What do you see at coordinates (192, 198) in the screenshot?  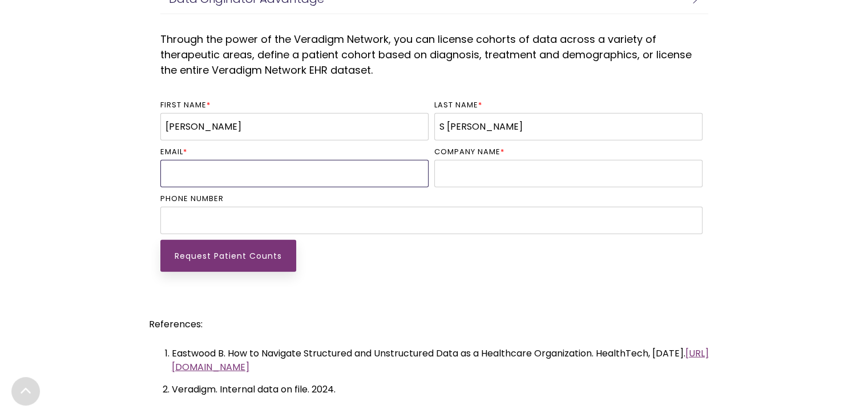 I see `span: Phone number` at bounding box center [192, 198].